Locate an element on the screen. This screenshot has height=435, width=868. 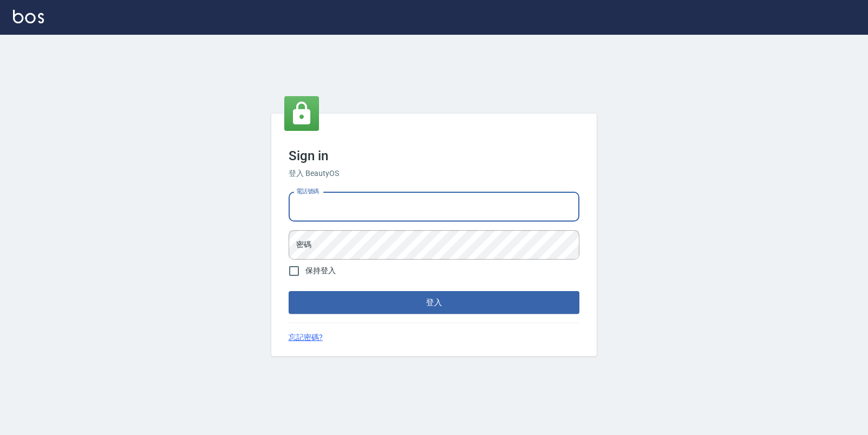
img: Logo is located at coordinates (28, 17).